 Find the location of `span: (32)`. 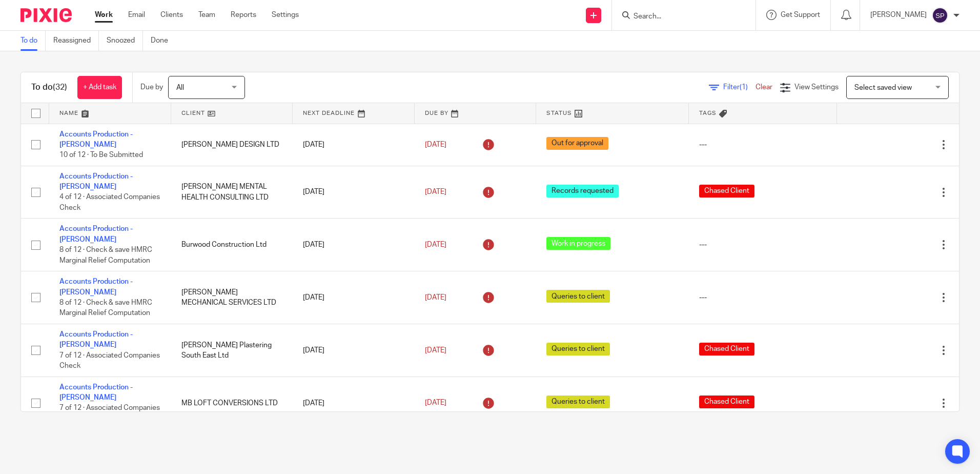

span: (32) is located at coordinates (60, 87).